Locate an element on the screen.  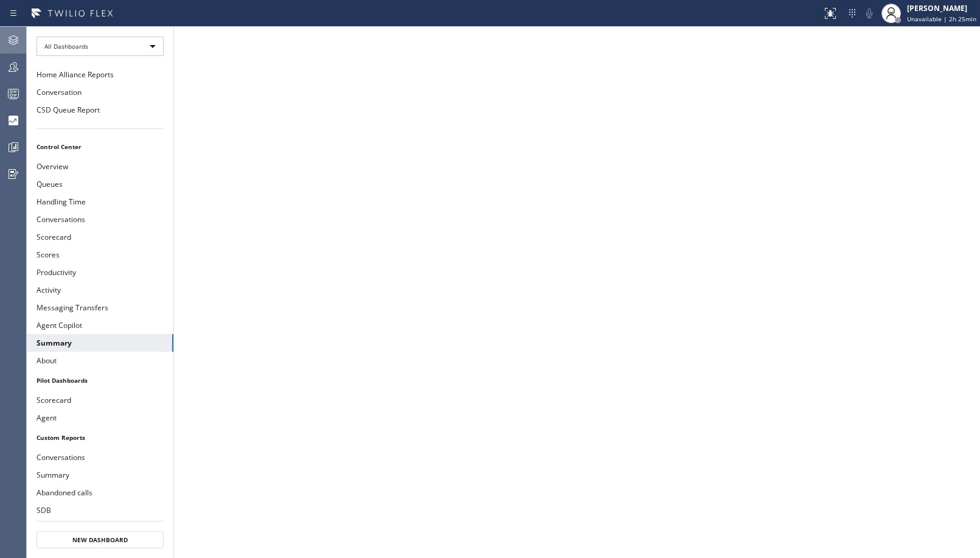
li: Pilot Dashboards is located at coordinates (100, 380).